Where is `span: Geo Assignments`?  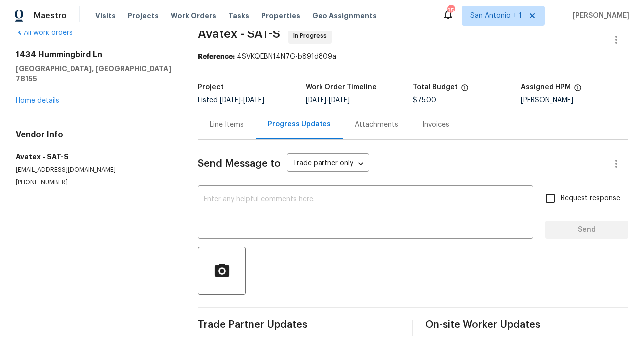 span: Geo Assignments is located at coordinates (344, 16).